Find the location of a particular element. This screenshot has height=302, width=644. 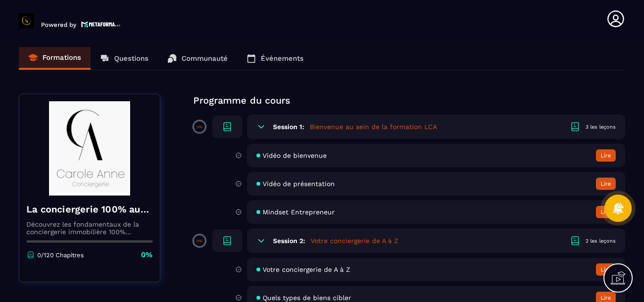

img: banner is located at coordinates (90, 148).